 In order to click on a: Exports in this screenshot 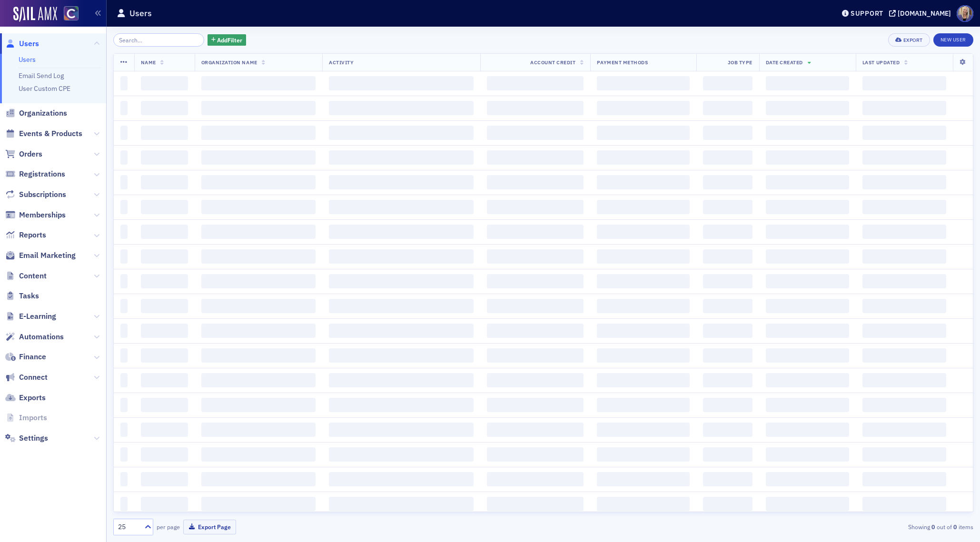, I will do `click(25, 398)`.